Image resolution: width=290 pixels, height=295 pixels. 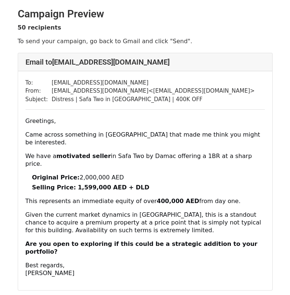 What do you see at coordinates (145, 201) in the screenshot?
I see `p: This represents an immediate equity of over from day one.` at bounding box center [145, 201].